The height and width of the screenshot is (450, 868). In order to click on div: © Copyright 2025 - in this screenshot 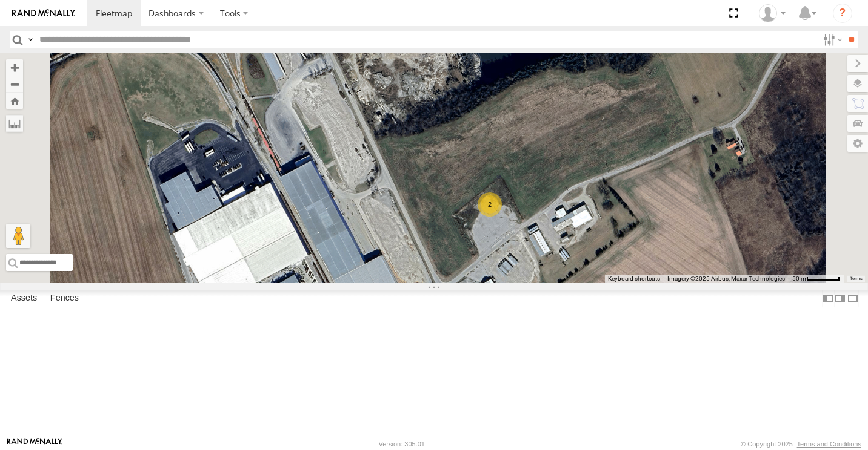, I will do `click(801, 444)`.